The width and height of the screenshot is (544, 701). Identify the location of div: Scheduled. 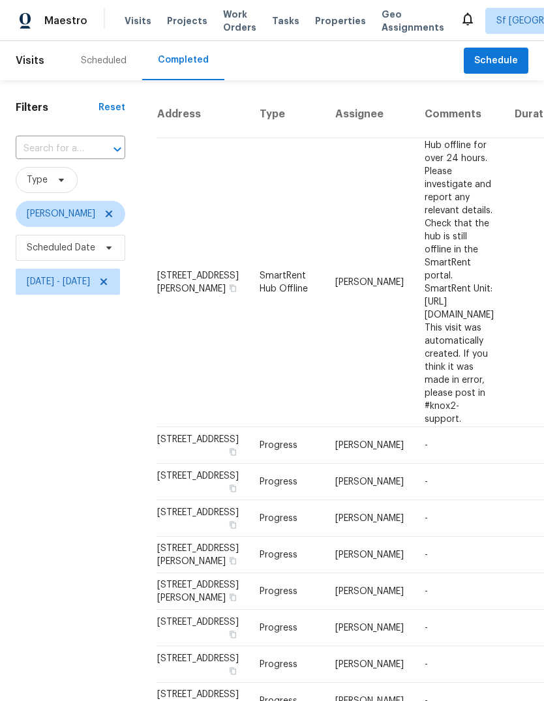
(104, 61).